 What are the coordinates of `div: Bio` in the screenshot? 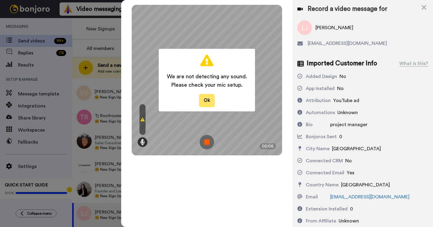 It's located at (309, 124).